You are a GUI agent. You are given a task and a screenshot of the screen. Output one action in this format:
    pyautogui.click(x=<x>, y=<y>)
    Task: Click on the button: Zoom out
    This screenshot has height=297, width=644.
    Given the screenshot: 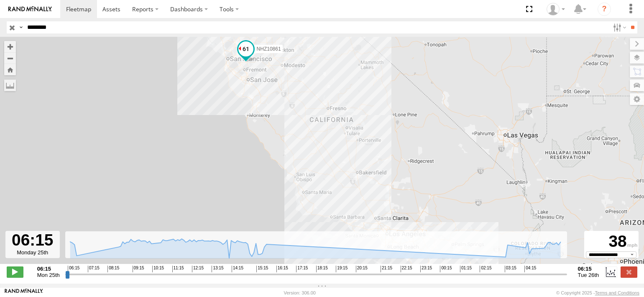 What is the action you would take?
    pyautogui.click(x=10, y=58)
    